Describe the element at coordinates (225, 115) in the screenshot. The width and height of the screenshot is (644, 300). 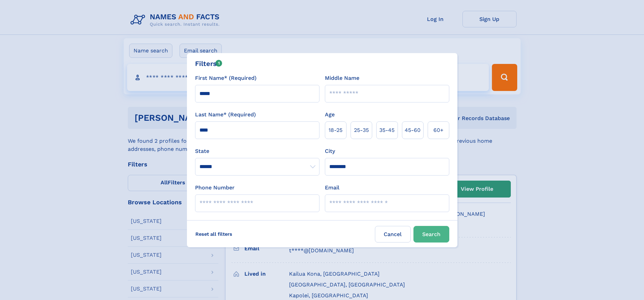
I see `label: Last Name* (Required)` at that location.